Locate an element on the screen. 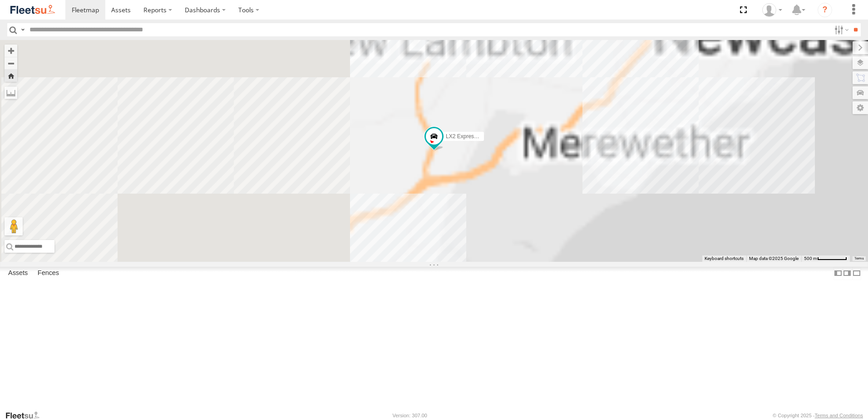  button: Zoom in is located at coordinates (11, 51).